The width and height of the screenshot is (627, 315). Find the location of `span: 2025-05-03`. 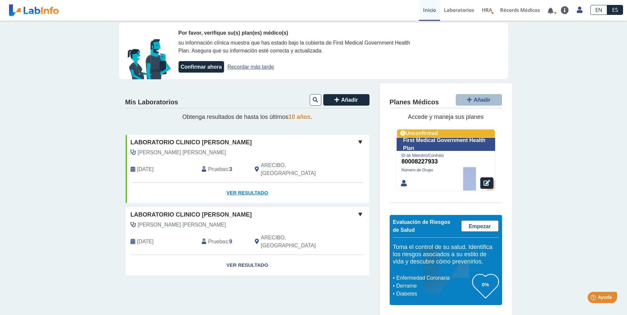

span: 2025-05-03 is located at coordinates (145, 242).